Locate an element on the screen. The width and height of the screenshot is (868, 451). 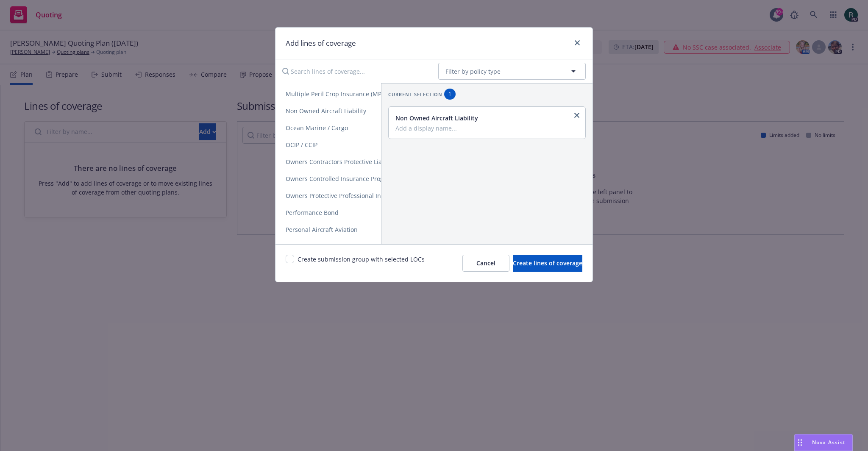
span: Current selection is located at coordinates (415, 94).